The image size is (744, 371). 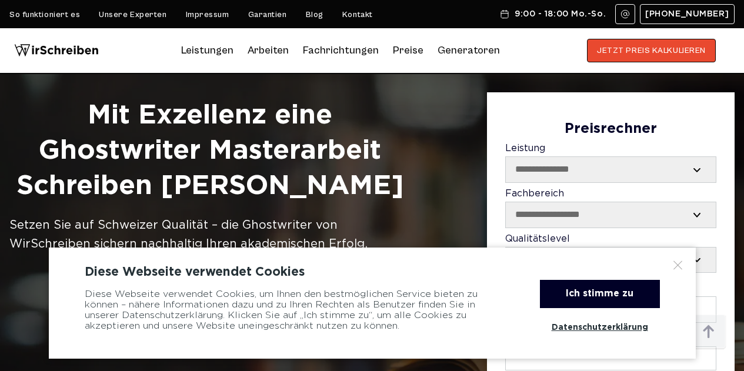 I want to click on select: Leistung, so click(x=611, y=169).